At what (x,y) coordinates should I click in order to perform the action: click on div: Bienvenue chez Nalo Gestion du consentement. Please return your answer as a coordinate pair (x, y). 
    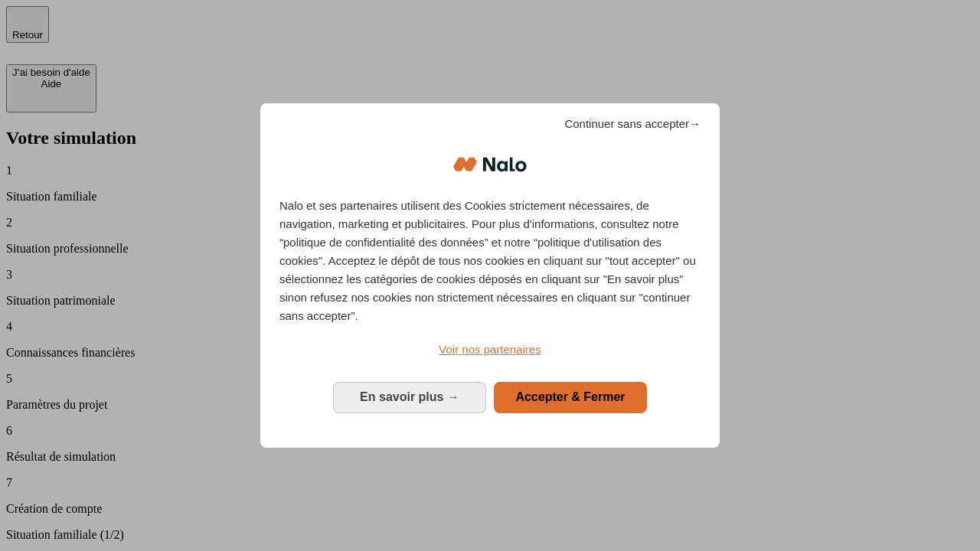
    Looking at the image, I should click on (490, 275).